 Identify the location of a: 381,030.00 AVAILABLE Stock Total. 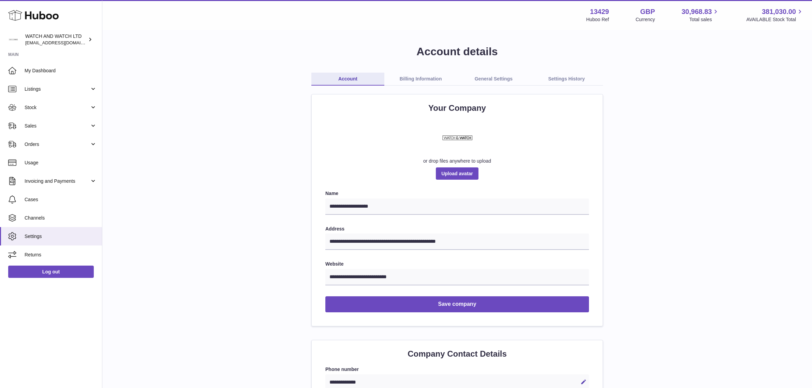
(775, 15).